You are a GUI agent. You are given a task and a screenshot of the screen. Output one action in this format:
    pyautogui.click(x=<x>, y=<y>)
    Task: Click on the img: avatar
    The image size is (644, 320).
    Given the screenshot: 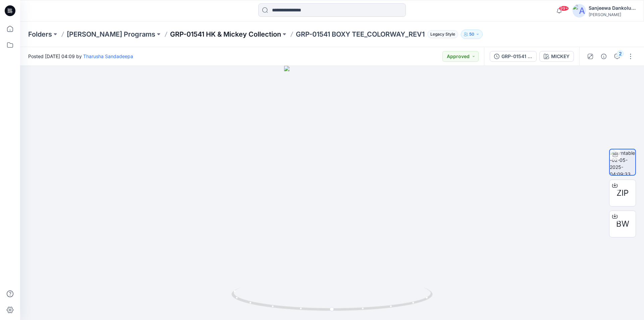 What is the action you would take?
    pyautogui.click(x=579, y=11)
    